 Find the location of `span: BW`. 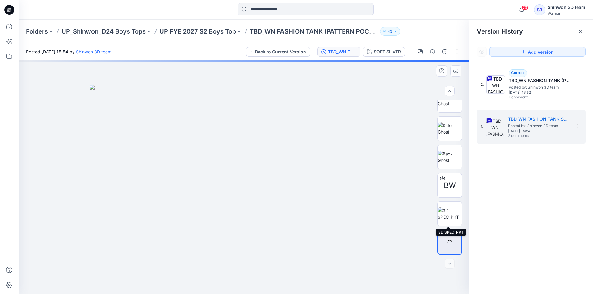

span: BW is located at coordinates (449, 186).